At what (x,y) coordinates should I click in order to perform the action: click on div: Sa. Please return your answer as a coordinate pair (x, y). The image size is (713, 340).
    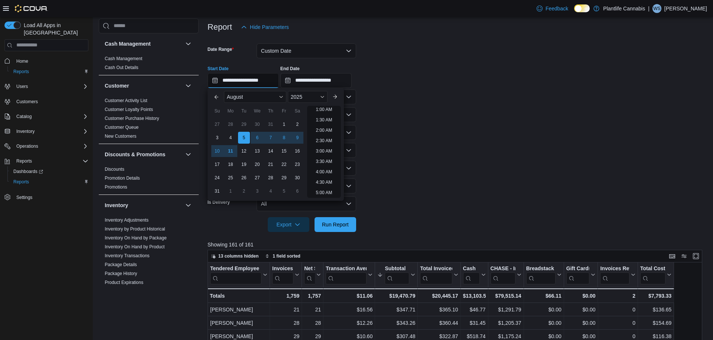
    Looking at the image, I should click on (297, 111).